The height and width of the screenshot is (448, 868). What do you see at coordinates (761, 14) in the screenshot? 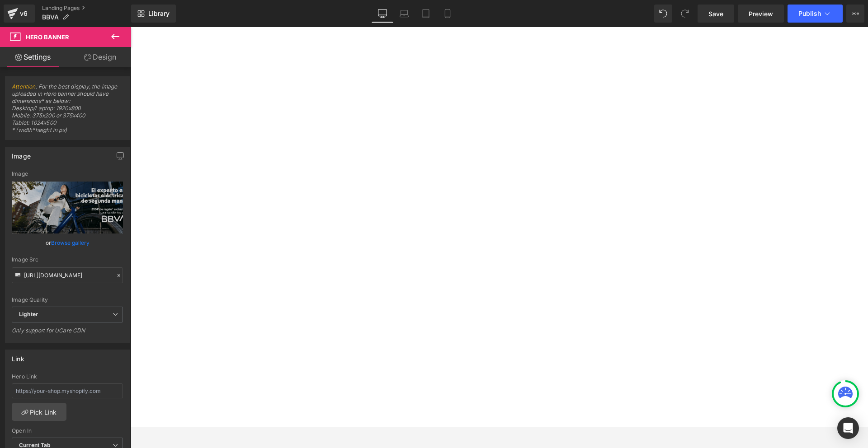
I see `span: Preview` at bounding box center [761, 14].